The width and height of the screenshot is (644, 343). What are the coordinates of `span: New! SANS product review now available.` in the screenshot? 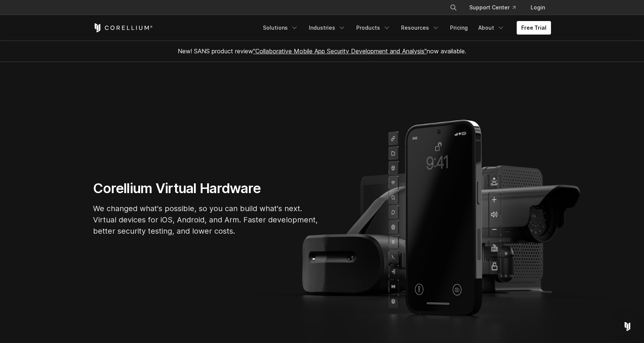 It's located at (322, 51).